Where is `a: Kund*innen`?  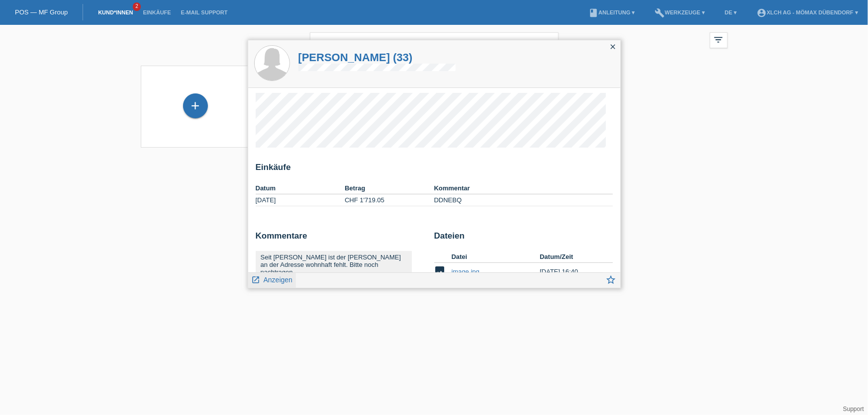 a: Kund*innen is located at coordinates (115, 12).